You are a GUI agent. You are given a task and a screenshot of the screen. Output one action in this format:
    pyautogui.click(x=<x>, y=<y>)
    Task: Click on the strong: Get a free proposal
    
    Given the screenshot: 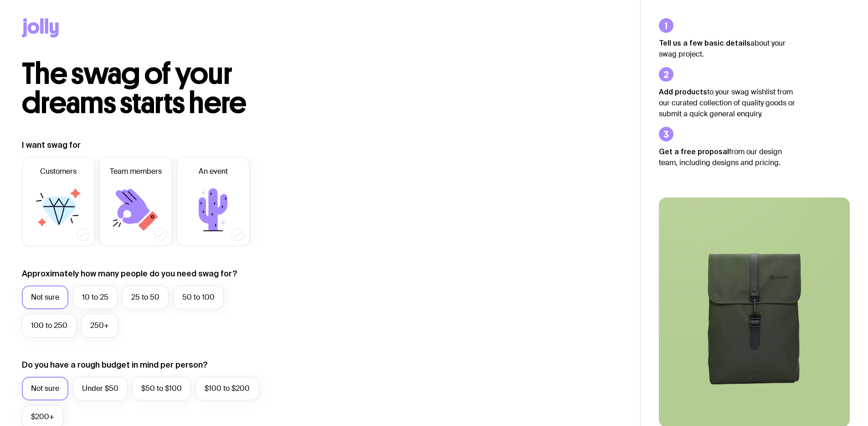 What is the action you would take?
    pyautogui.click(x=694, y=151)
    